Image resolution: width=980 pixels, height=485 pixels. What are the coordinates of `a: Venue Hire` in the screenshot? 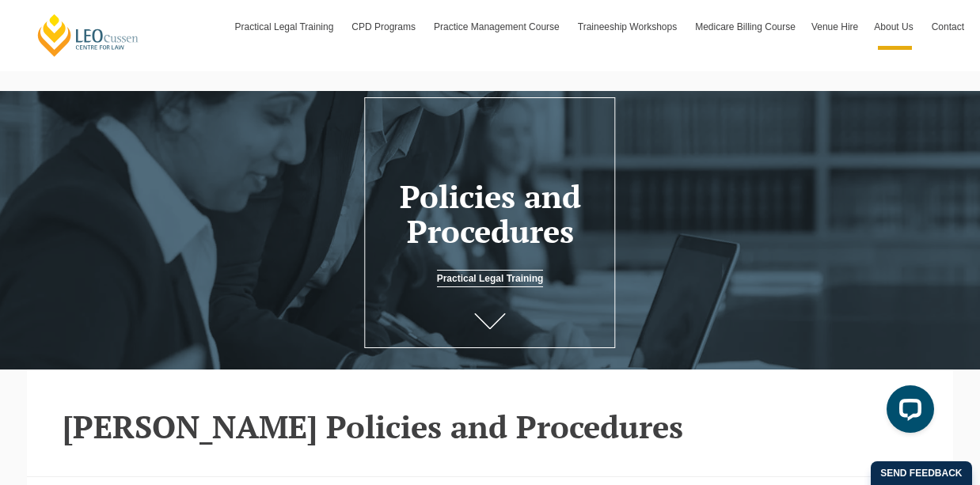 It's located at (835, 27).